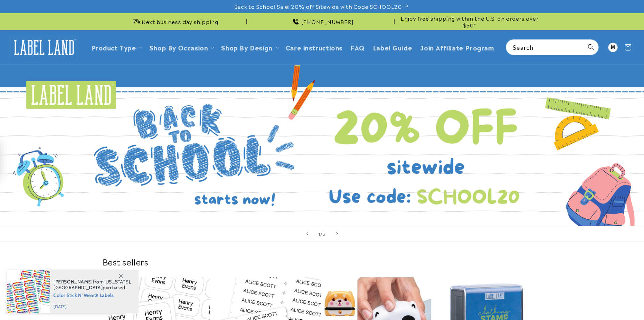 The image size is (644, 320). I want to click on span: 1, so click(320, 233).